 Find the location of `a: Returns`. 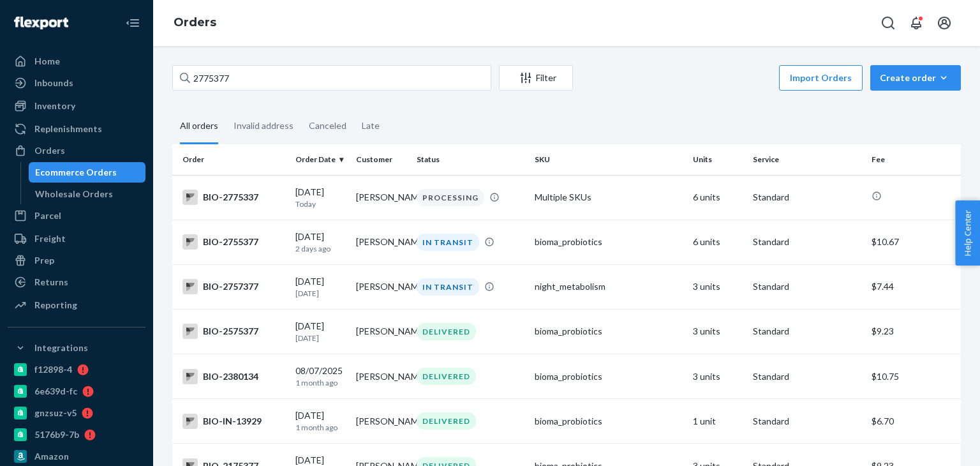

a: Returns is located at coordinates (77, 282).